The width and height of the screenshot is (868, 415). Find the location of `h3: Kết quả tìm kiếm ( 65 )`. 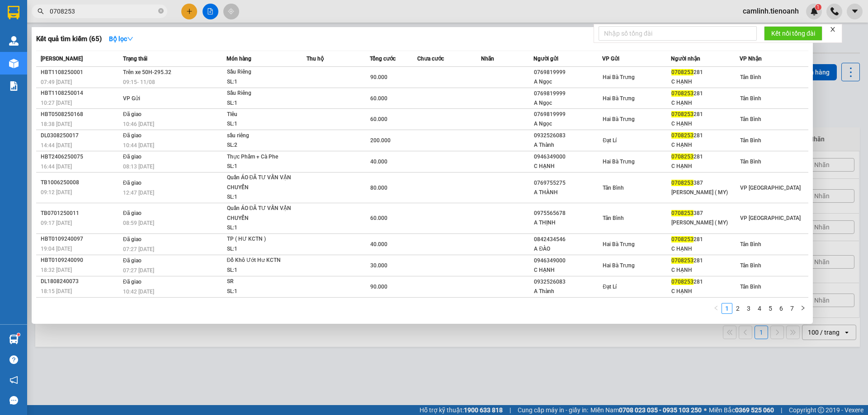

h3: Kết quả tìm kiếm ( 65 ) is located at coordinates (69, 39).